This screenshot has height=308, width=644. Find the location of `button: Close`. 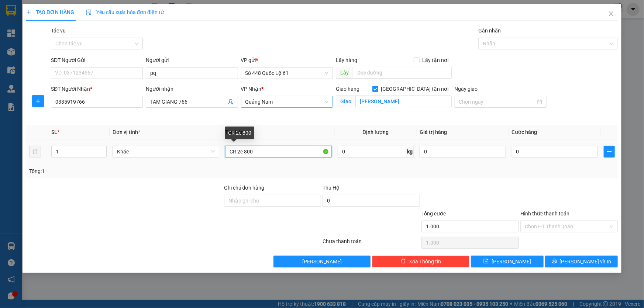

button: Close is located at coordinates (611, 14).